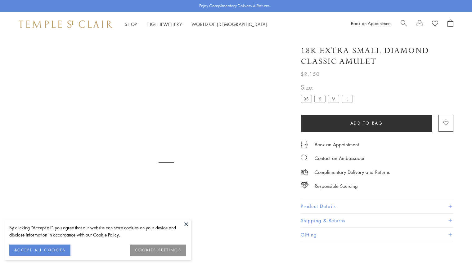 The image size is (472, 265). Describe the element at coordinates (403, 24) in the screenshot. I see `a: Search` at that location.